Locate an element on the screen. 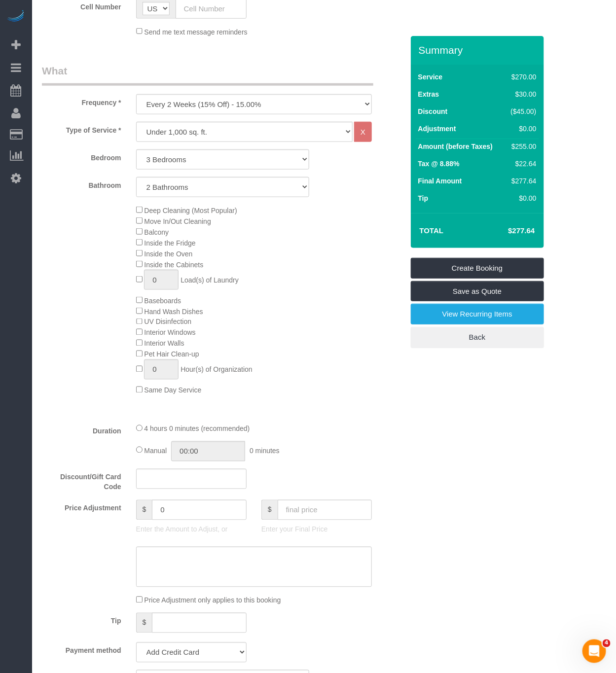 The width and height of the screenshot is (616, 673). h3: Summary is located at coordinates (479, 50).